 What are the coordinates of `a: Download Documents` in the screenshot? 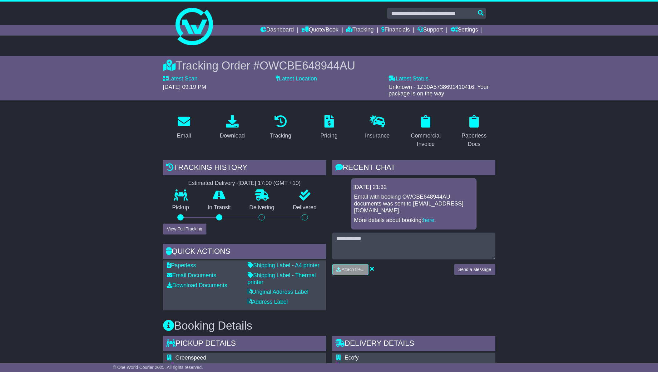 It's located at (197, 286).